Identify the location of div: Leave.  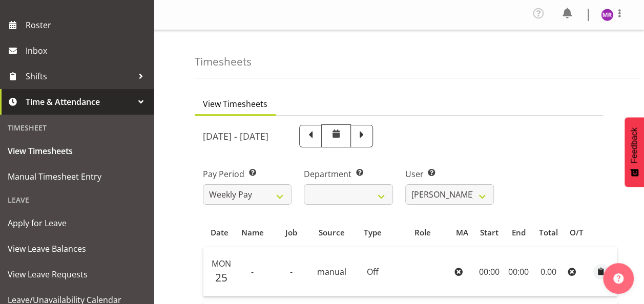
(77, 199).